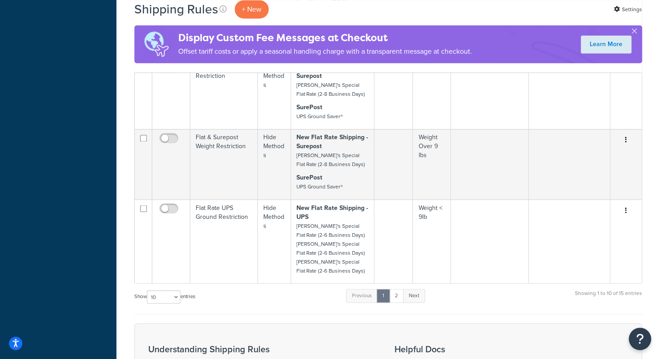 This screenshot has height=359, width=660. Describe the element at coordinates (383, 296) in the screenshot. I see `a: 1` at that location.